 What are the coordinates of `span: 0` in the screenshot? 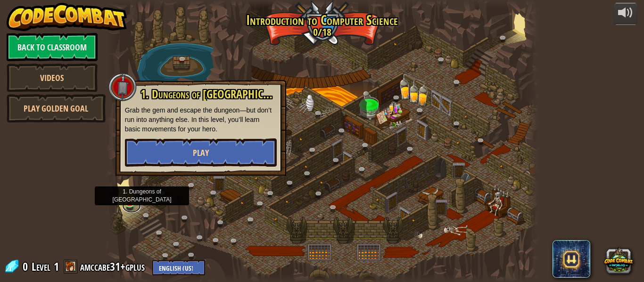 It's located at (26, 266).